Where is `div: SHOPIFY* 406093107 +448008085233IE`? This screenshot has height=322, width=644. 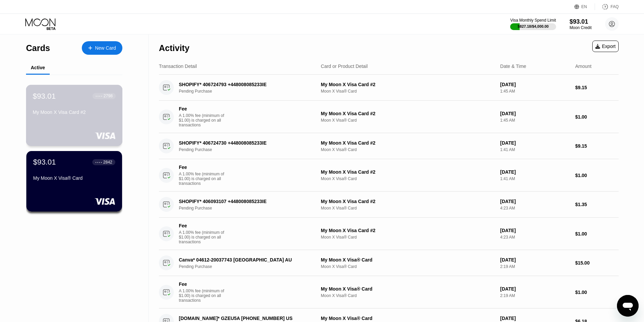 div: SHOPIFY* 406093107 +448008085233IE is located at coordinates (245, 202).